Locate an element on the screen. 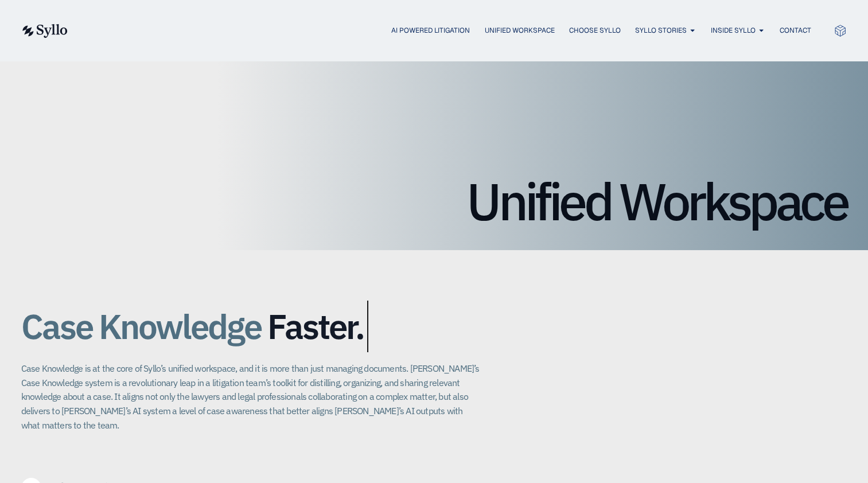 Image resolution: width=868 pixels, height=483 pixels. a: AI Powered Litigation is located at coordinates (431, 30).